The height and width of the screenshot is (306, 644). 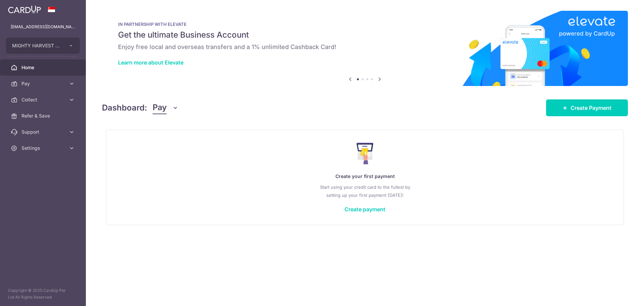 I want to click on span: Create Payment, so click(x=591, y=108).